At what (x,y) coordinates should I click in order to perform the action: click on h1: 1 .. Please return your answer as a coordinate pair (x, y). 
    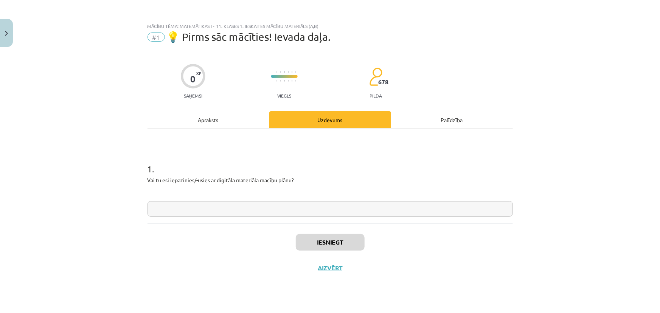
    Looking at the image, I should click on (330, 162).